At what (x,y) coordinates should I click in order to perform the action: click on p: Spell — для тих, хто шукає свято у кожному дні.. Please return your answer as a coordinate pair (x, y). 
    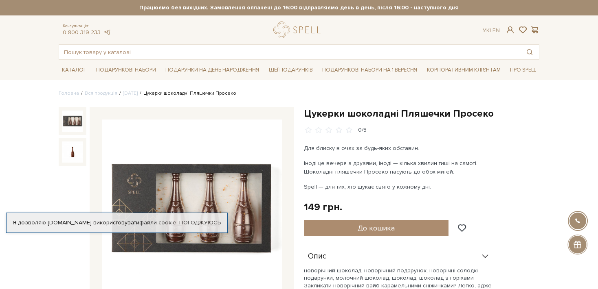
    Looking at the image, I should click on (399, 187).